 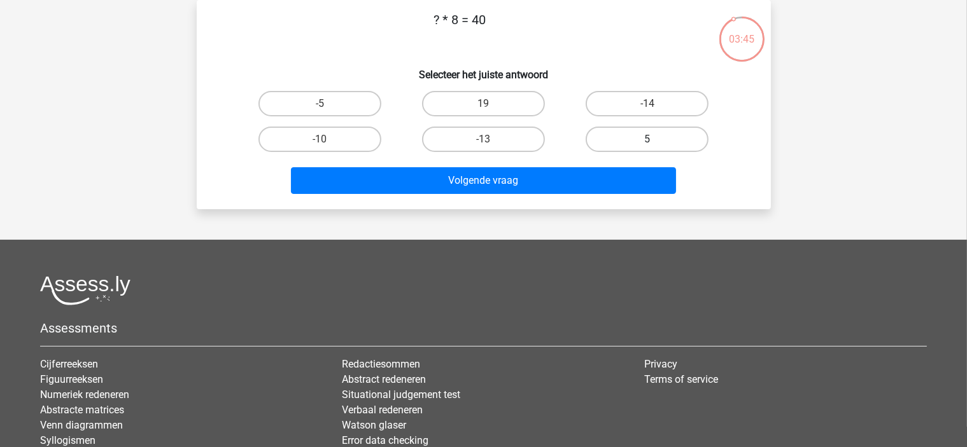 I want to click on a: Privacy, so click(x=661, y=364).